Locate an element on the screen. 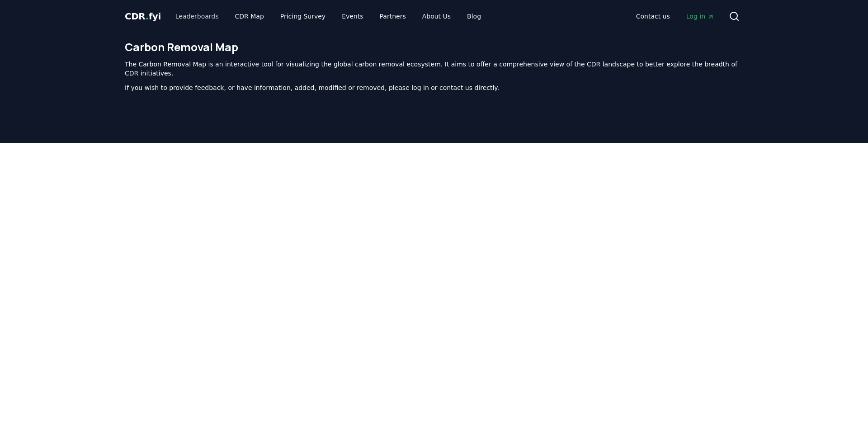 The width and height of the screenshot is (868, 433). a: Partners is located at coordinates (393, 16).